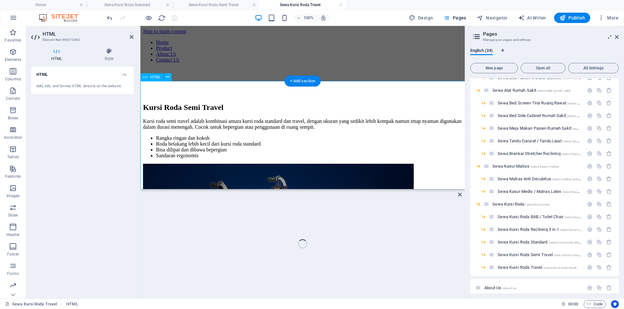 The image size is (624, 309). Describe the element at coordinates (13, 138) in the screenshot. I see `p: Accordion` at that location.